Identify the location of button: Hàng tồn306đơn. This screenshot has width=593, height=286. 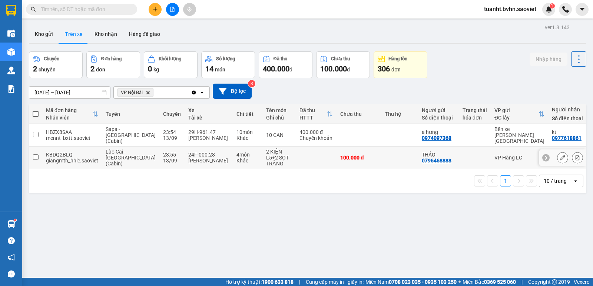
(400, 65).